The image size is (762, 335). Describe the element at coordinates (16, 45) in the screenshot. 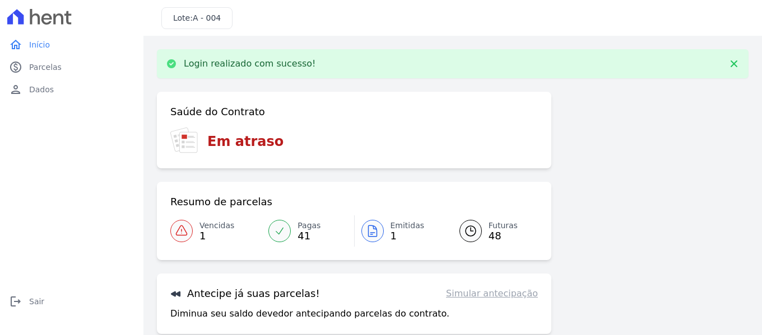

I see `i: home` at that location.